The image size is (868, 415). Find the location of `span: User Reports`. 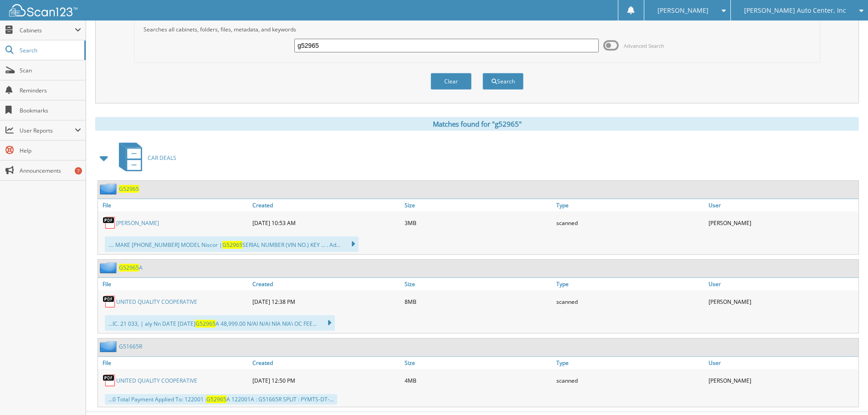

span: User Reports is located at coordinates (47, 130).